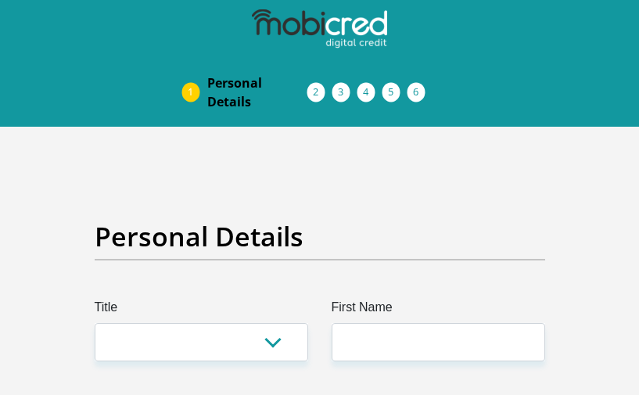 The height and width of the screenshot is (395, 639). What do you see at coordinates (257, 92) in the screenshot?
I see `a: PersonalDetails` at bounding box center [257, 92].